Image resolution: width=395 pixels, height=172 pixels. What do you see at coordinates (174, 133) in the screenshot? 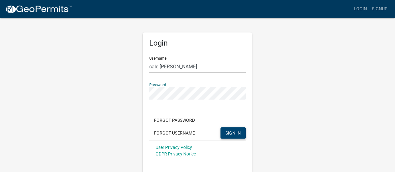
I see `button: Forgot Username` at bounding box center [174, 133].